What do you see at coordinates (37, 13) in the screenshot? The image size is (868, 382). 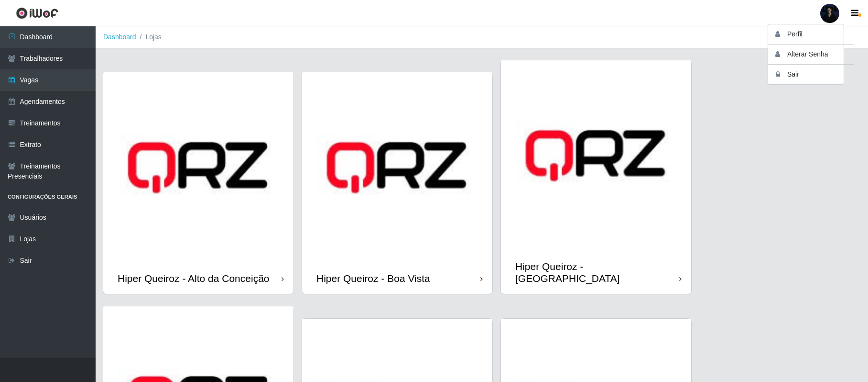 I see `img: CoreUI Logo` at bounding box center [37, 13].